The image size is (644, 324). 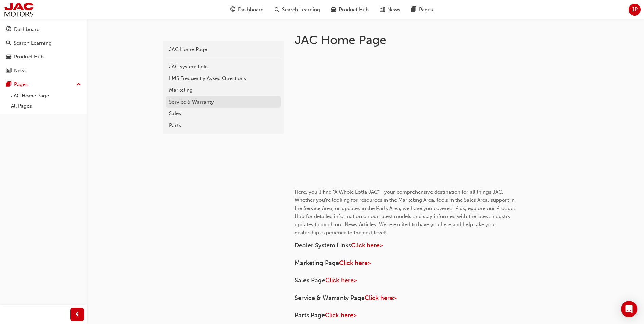 What do you see at coordinates (43, 84) in the screenshot?
I see `button: Pages` at bounding box center [43, 84].